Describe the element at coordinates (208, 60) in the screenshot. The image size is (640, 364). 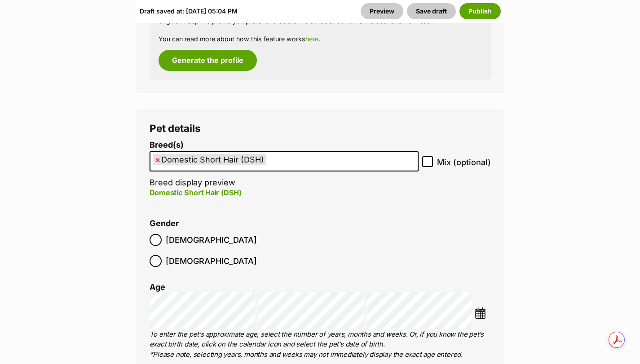
I see `button: Generate the profile` at that location.